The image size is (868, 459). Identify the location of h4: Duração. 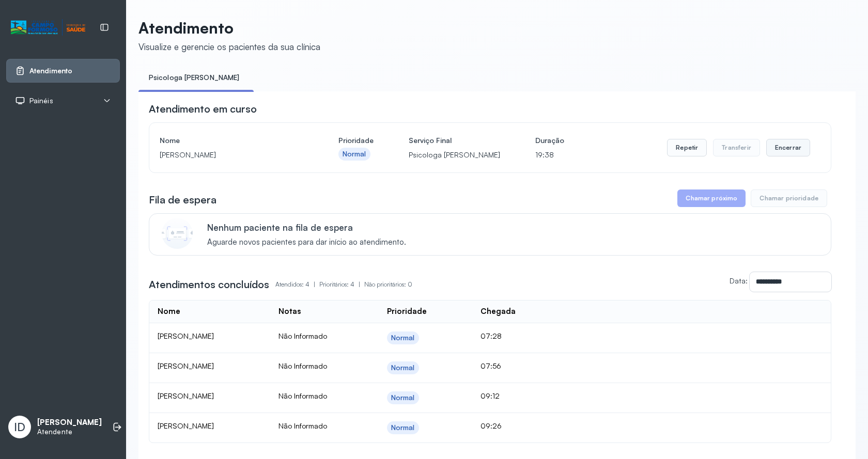
(549, 140).